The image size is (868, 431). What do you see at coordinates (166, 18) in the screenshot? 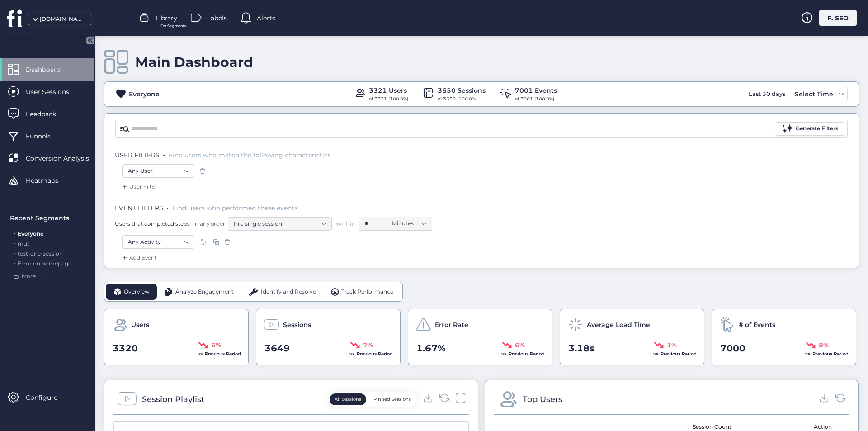
I see `span: Library` at bounding box center [166, 18].